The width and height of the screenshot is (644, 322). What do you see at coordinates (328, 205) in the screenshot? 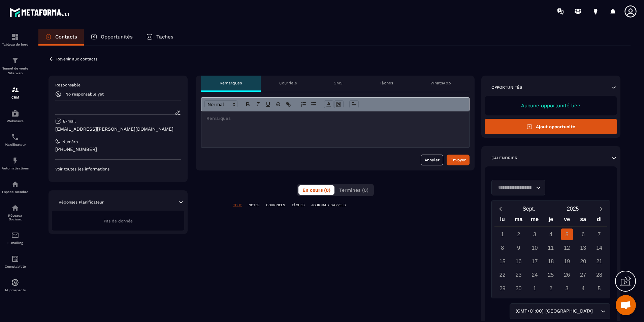
I see `p: JOURNAUX D'APPELS` at bounding box center [328, 205].